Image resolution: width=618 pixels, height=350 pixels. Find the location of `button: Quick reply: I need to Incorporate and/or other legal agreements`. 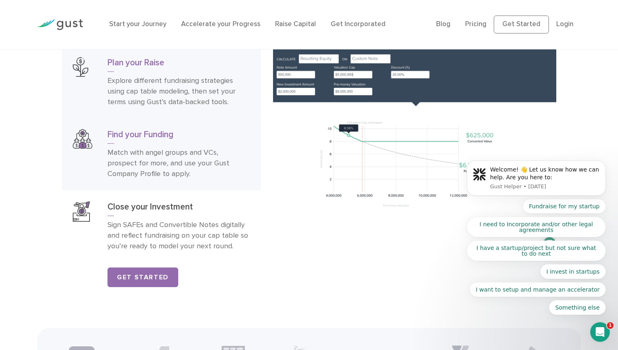

button: Quick reply: I need to Incorporate and/or other legal agreements is located at coordinates (82, 195).